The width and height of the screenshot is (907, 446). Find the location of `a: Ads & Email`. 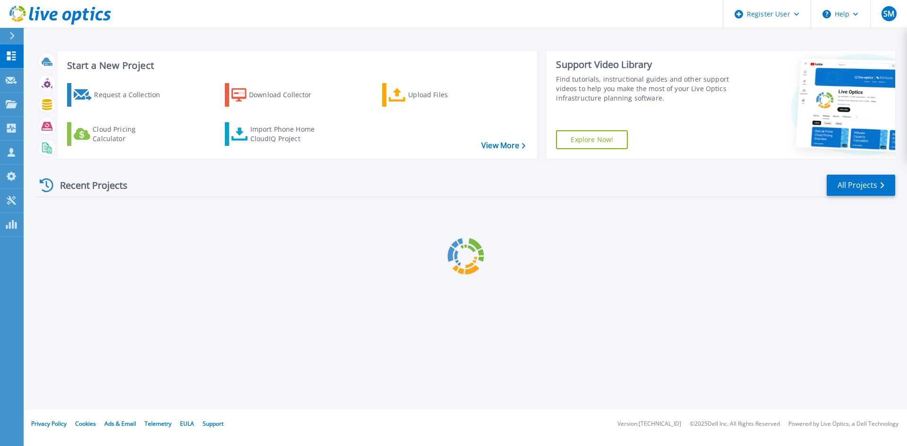

a: Ads & Email is located at coordinates (120, 424).